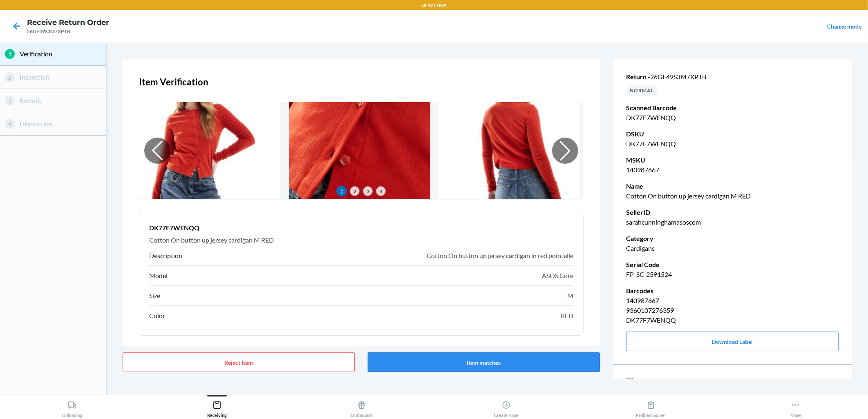  Describe the element at coordinates (359, 151) in the screenshot. I see `img: Product image 2` at that location.